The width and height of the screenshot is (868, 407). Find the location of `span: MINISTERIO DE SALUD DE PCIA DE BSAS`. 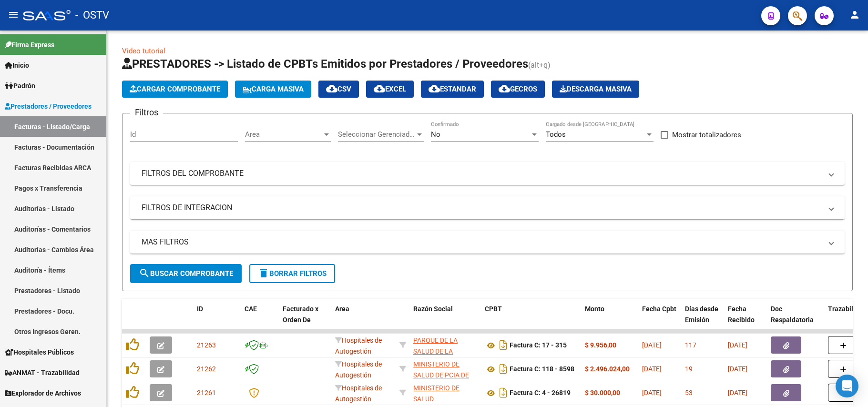

span: MINISTERIO DE SALUD DE PCIA DE BSAS is located at coordinates (441, 375).